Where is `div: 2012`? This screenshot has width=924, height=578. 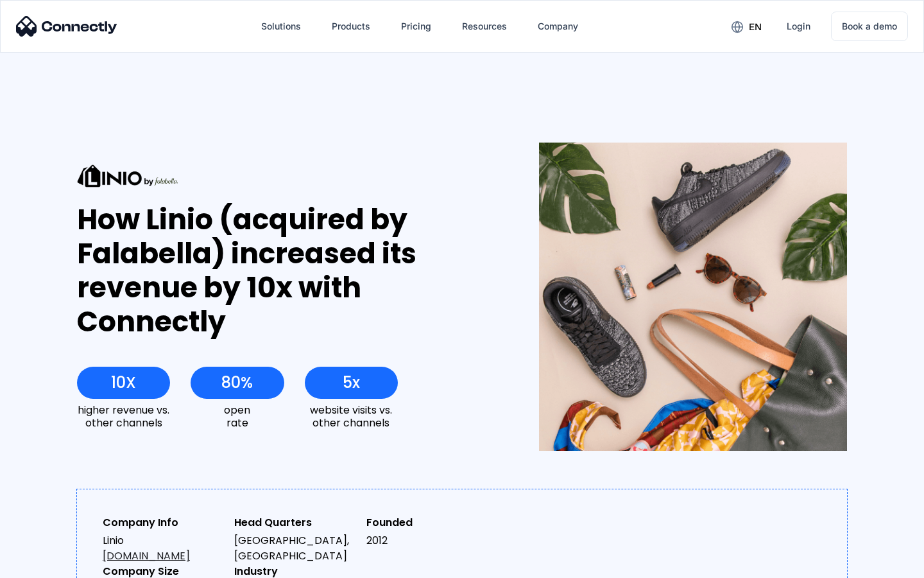 div: 2012 is located at coordinates (427, 540).